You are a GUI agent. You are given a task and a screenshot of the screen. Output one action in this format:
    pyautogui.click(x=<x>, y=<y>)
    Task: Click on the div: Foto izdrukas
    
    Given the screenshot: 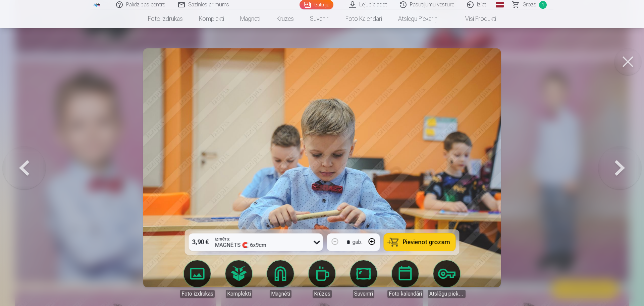 What is the action you would take?
    pyautogui.click(x=197, y=294)
    